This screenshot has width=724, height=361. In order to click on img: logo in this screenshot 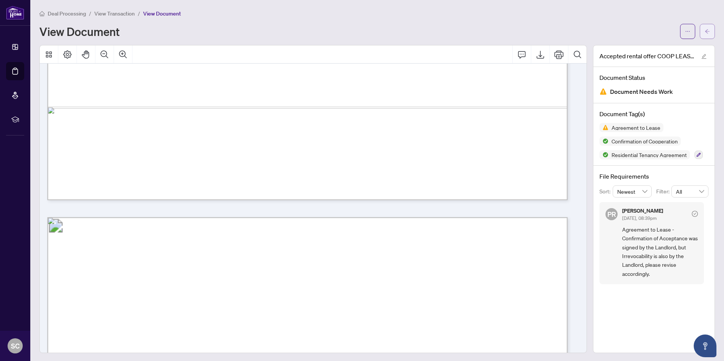, I will do `click(15, 12)`.